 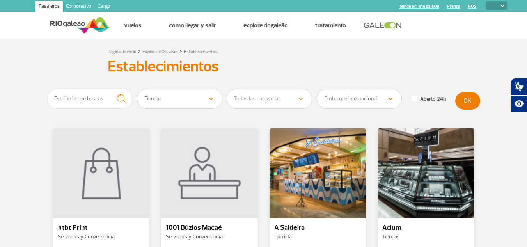 What do you see at coordinates (519, 95) in the screenshot?
I see `div: Plugin de acessibilidade da Hand Talk.` at bounding box center [519, 95].